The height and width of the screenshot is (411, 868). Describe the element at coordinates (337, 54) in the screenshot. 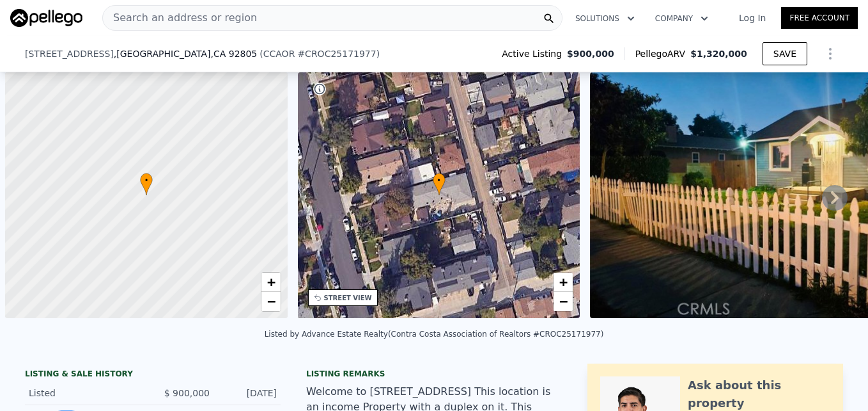

I see `span: # CROC25171977` at that location.